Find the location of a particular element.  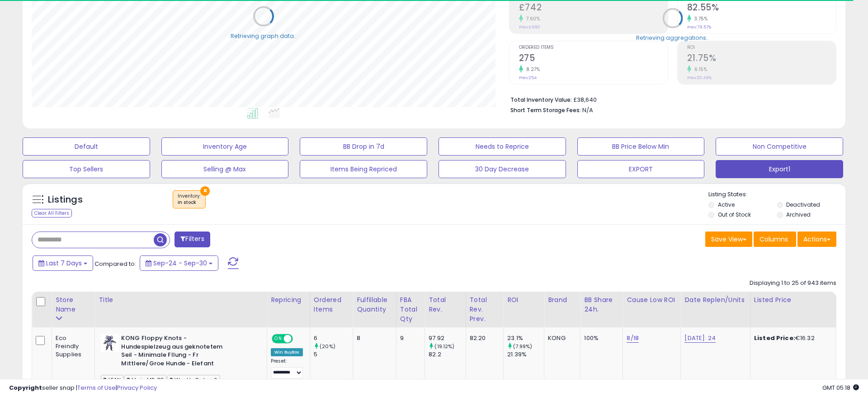

div: Brand is located at coordinates (562, 300).